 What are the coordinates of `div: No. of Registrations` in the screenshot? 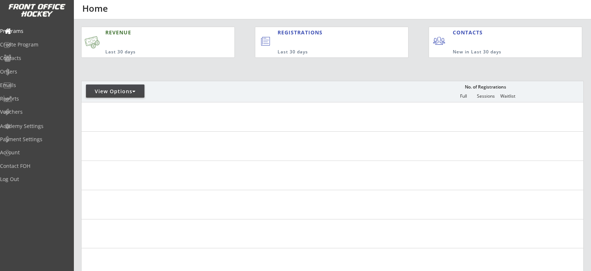 It's located at (485, 87).